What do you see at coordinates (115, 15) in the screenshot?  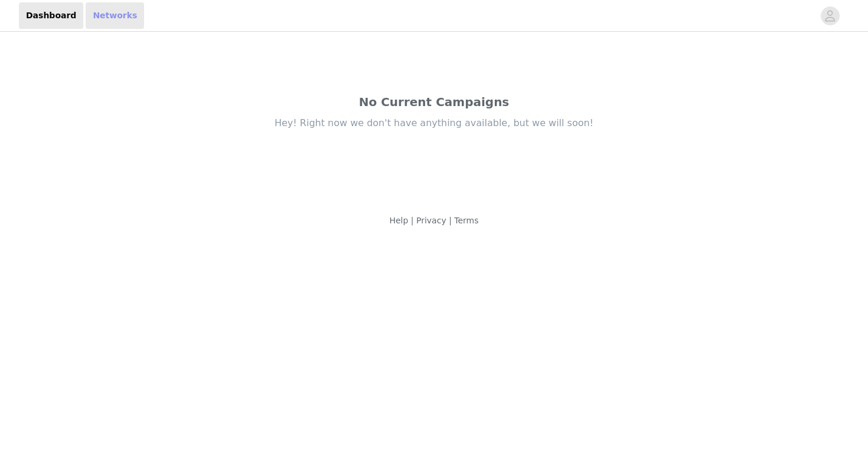 I see `a: Networks` at bounding box center [115, 15].